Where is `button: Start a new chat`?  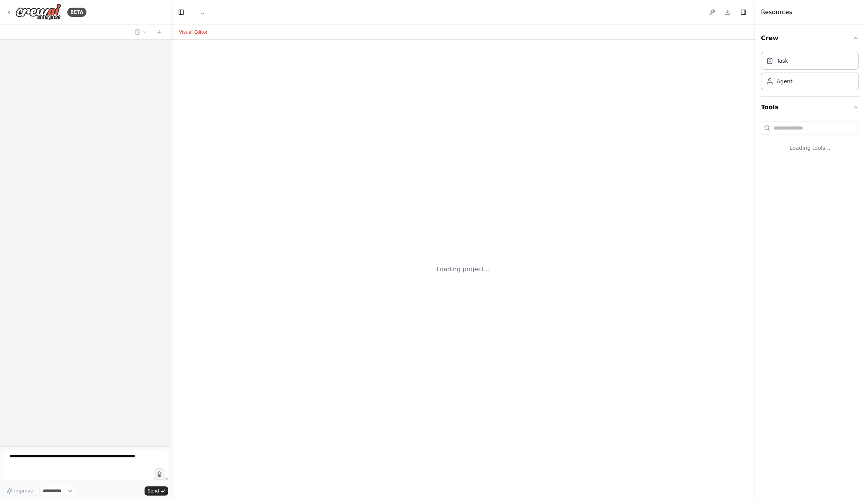 button: Start a new chat is located at coordinates (159, 32).